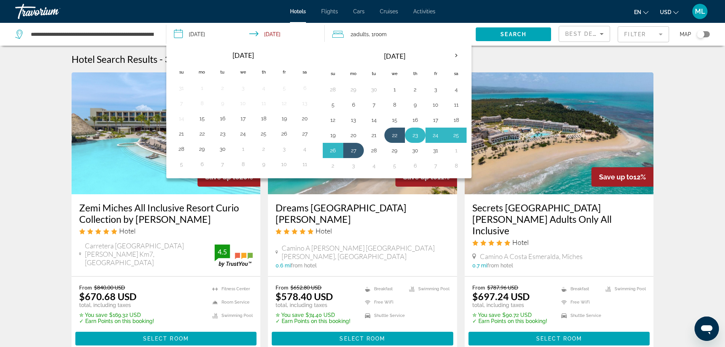 This screenshot has height=347, width=725. Describe the element at coordinates (115, 59) in the screenshot. I see `h1: Hotel Search Results` at that location.